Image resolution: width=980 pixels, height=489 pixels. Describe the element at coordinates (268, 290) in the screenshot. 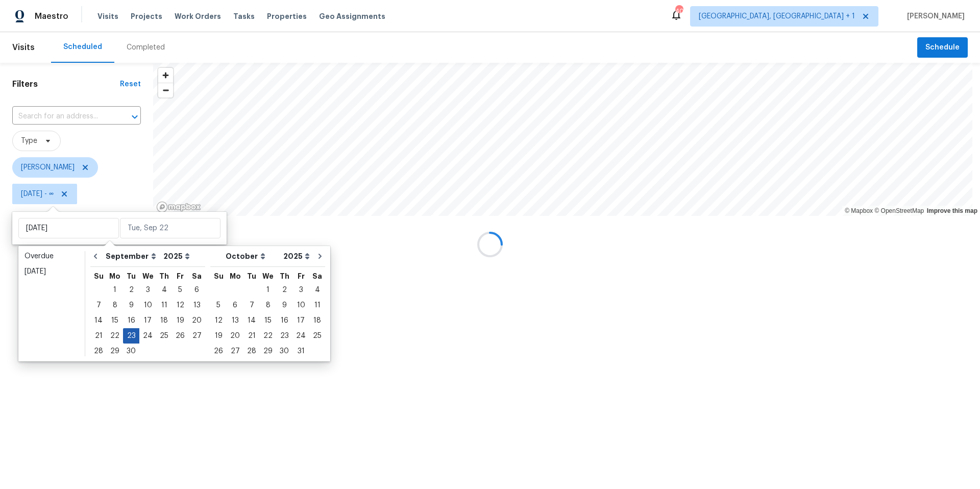

I see `div: Wed Oct 01 2025` at that location.